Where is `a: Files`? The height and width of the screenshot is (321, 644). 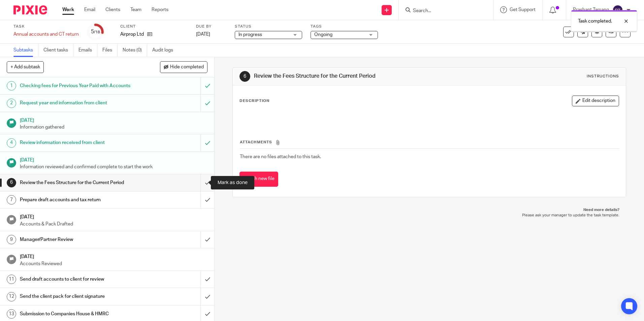
a: Files is located at coordinates (110, 50).